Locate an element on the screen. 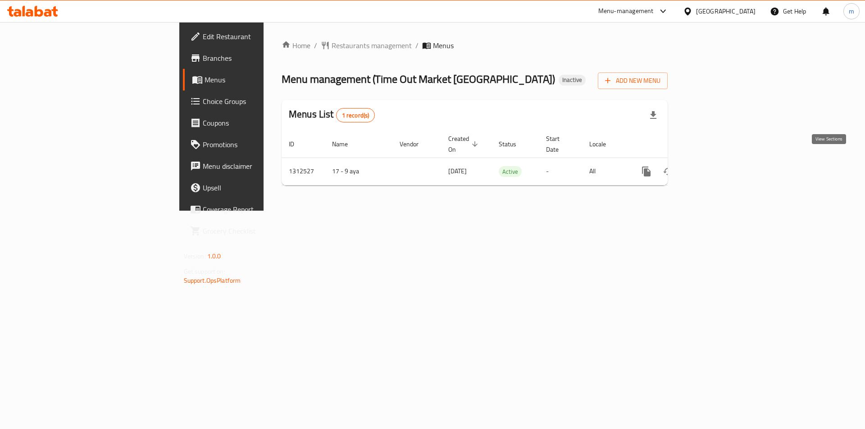 This screenshot has width=865, height=429. div: Inactive is located at coordinates (572, 80).